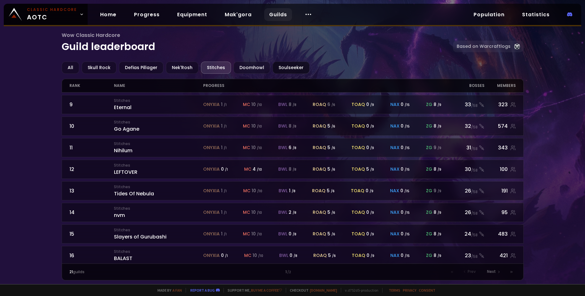  What do you see at coordinates (70, 68) in the screenshot?
I see `div: All` at bounding box center [70, 68].